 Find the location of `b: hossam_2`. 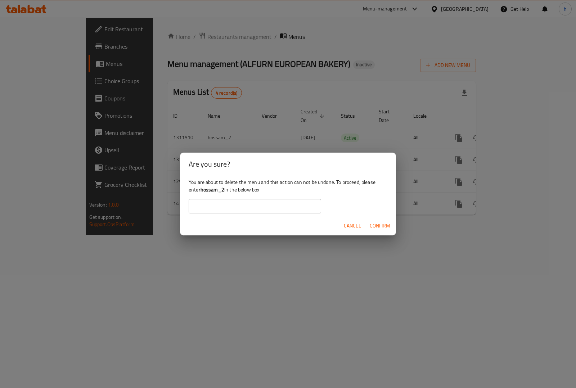

b: hossam_2 is located at coordinates (212, 190).